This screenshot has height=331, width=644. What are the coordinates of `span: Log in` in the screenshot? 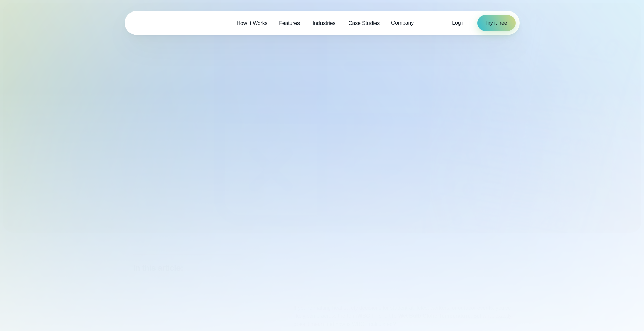 It's located at (459, 23).